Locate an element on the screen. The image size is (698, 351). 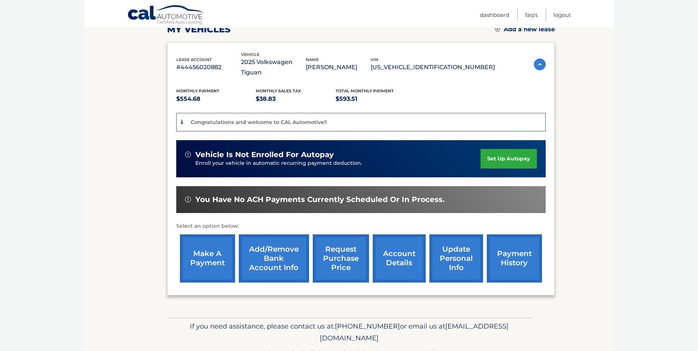
span: Monthly sales Tax is located at coordinates (278, 91).